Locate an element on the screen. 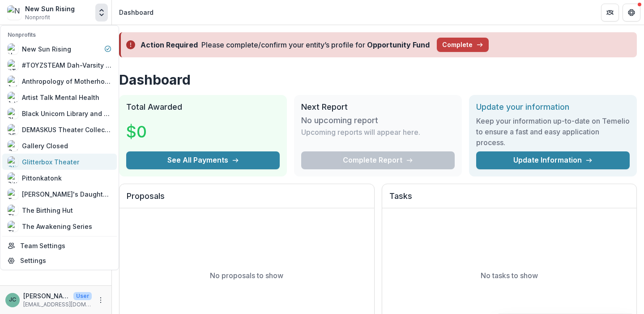 The height and width of the screenshot is (314, 644). h2: Update your information is located at coordinates (552, 107).